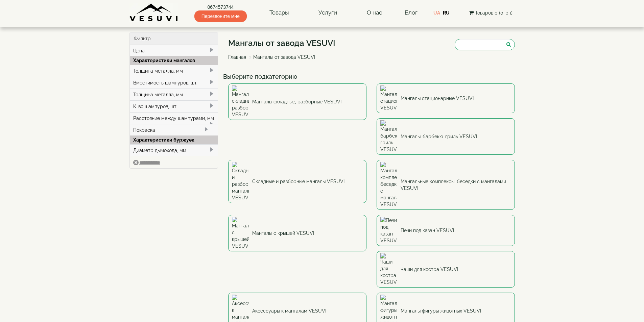 The image size is (644, 322). I want to click on a: Блог, so click(411, 13).